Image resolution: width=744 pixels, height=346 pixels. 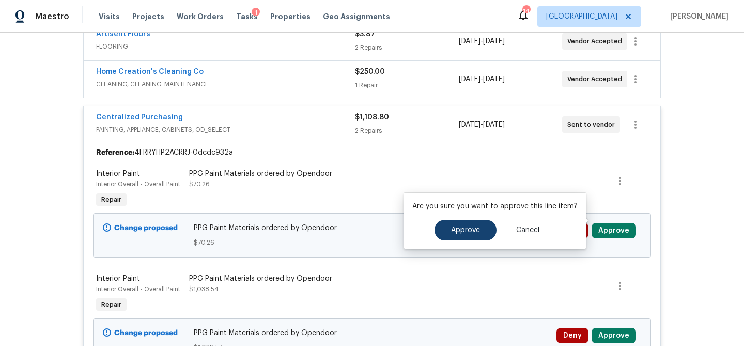 What do you see at coordinates (123, 34) in the screenshot?
I see `a: Artisent Floors` at bounding box center [123, 34].